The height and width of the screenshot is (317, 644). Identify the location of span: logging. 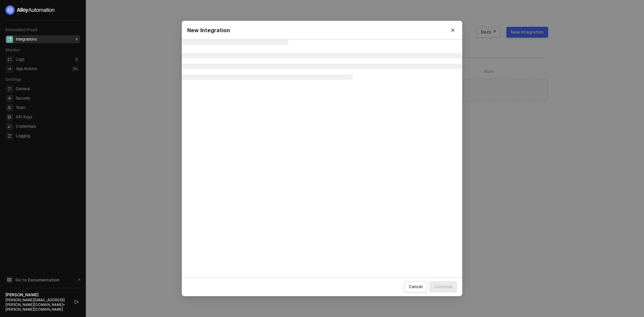
(9, 136).